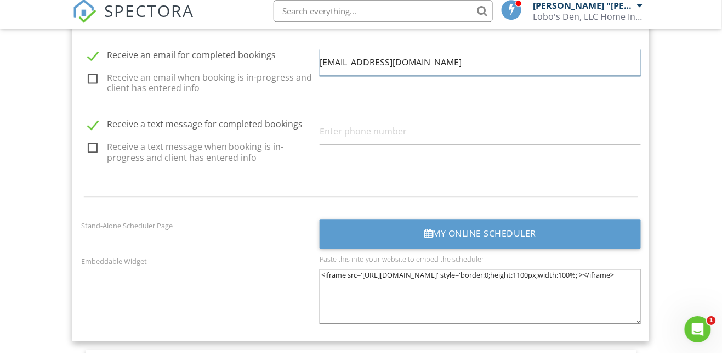 The width and height of the screenshot is (722, 360). I want to click on label: Receive a text message when booking is in-progress and client has entered info, so click(201, 155).